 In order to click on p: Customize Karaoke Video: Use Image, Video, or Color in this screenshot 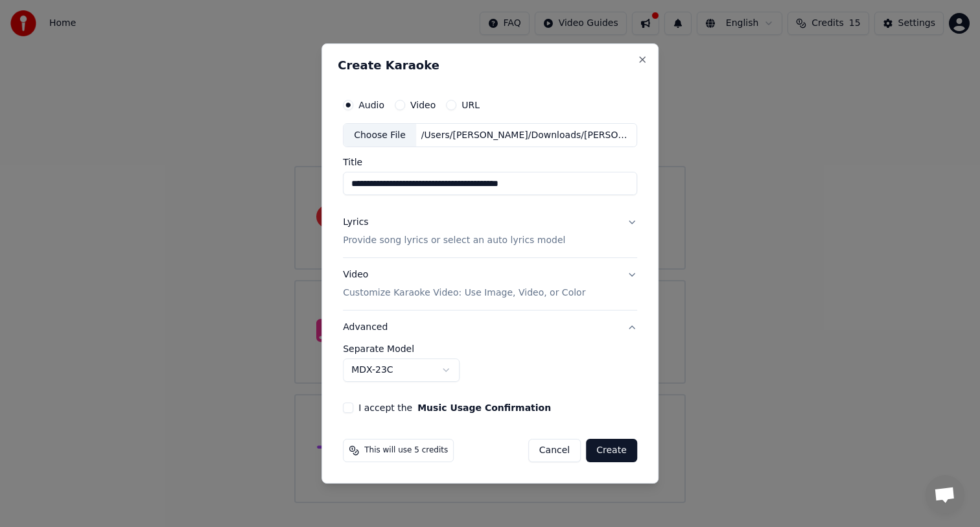, I will do `click(464, 292)`.